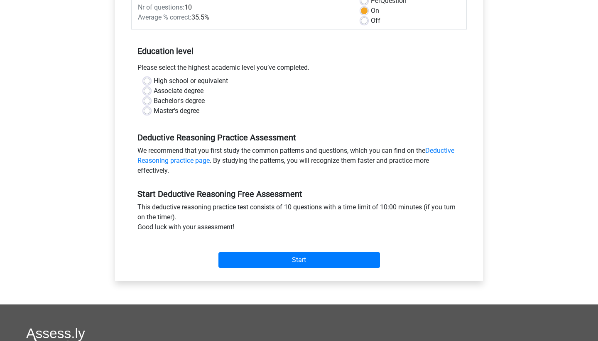 The width and height of the screenshot is (598, 341). Describe the element at coordinates (161, 7) in the screenshot. I see `span: Nr of questions:` at that location.